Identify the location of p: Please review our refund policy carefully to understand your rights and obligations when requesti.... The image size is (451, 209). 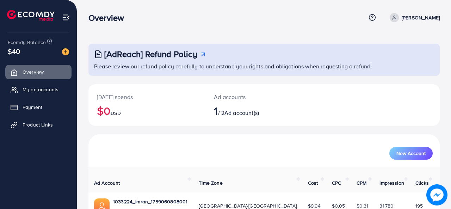
(265, 66).